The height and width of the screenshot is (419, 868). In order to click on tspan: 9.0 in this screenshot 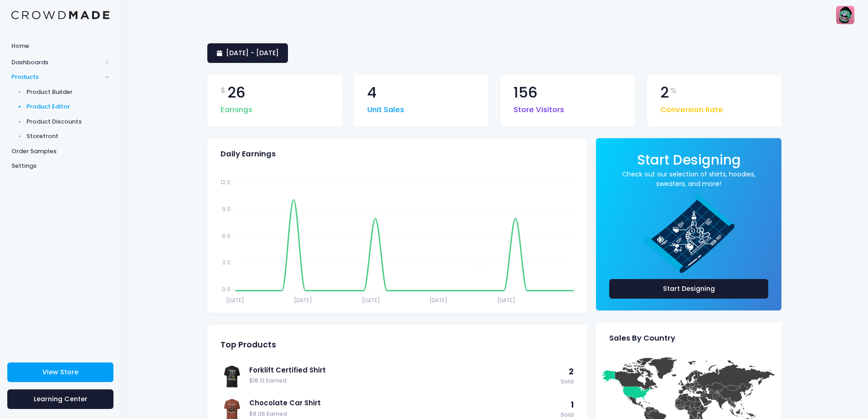, I will do `click(226, 209)`.